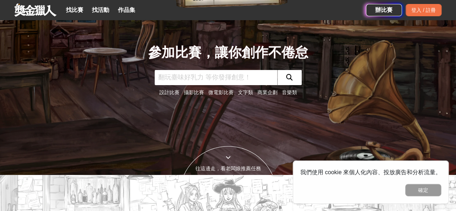 The image size is (456, 211). Describe the element at coordinates (267, 92) in the screenshot. I see `a: 商業企劃` at that location.